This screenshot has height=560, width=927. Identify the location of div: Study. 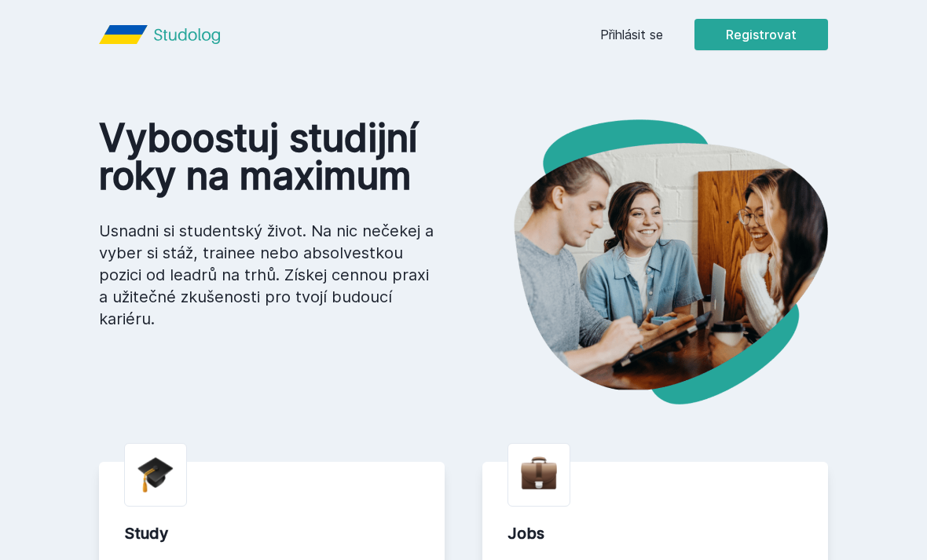
(272, 534).